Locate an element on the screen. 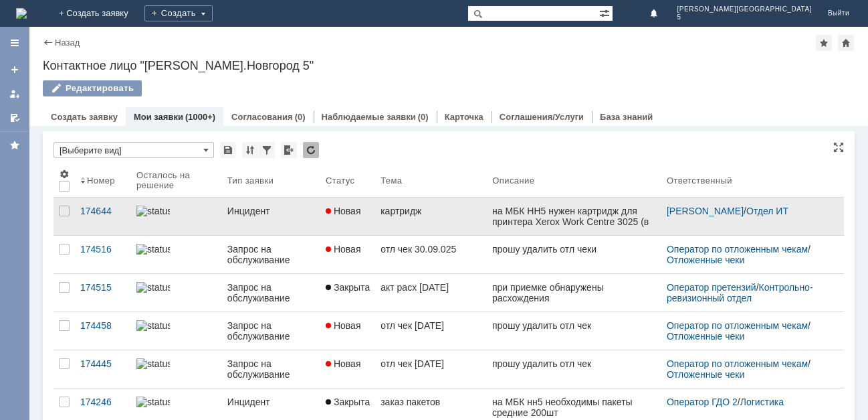 The width and height of the screenshot is (868, 420). a: картридж is located at coordinates (430, 216).